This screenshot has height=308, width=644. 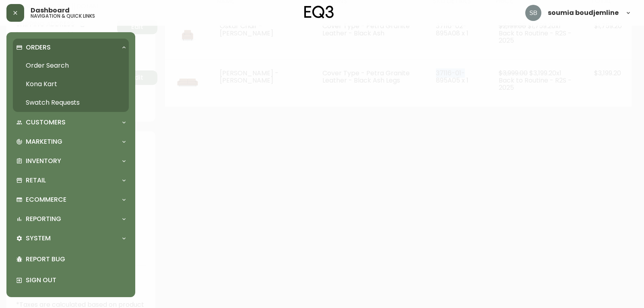 What do you see at coordinates (43, 219) in the screenshot?
I see `p: Reporting` at bounding box center [43, 219].